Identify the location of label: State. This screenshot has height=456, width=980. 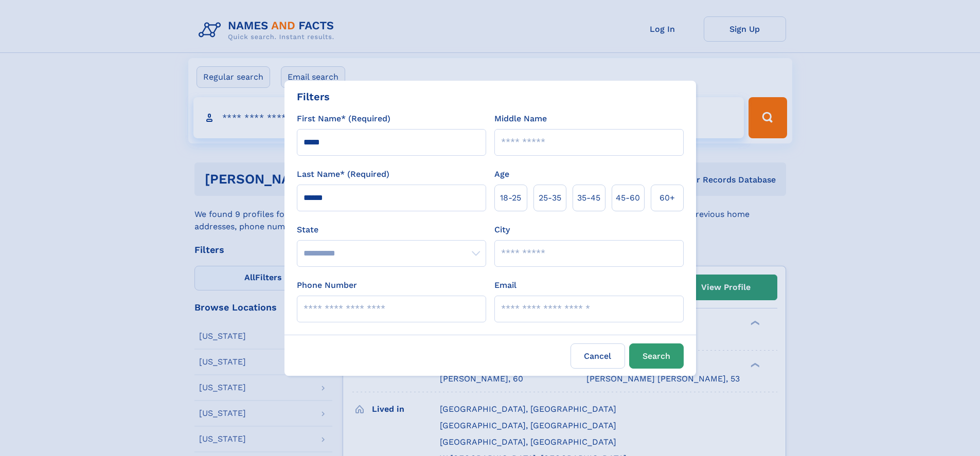
(391, 230).